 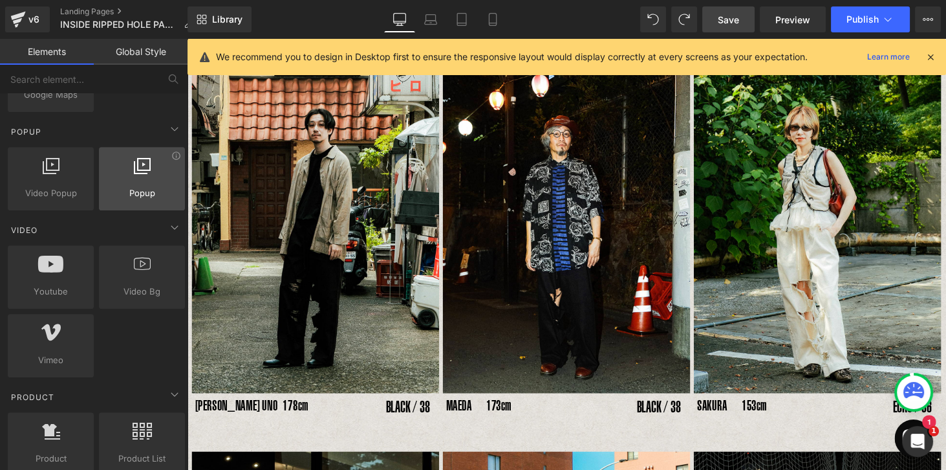 What do you see at coordinates (215, 17) in the screenshot?
I see `button: ホーム` at bounding box center [215, 17].